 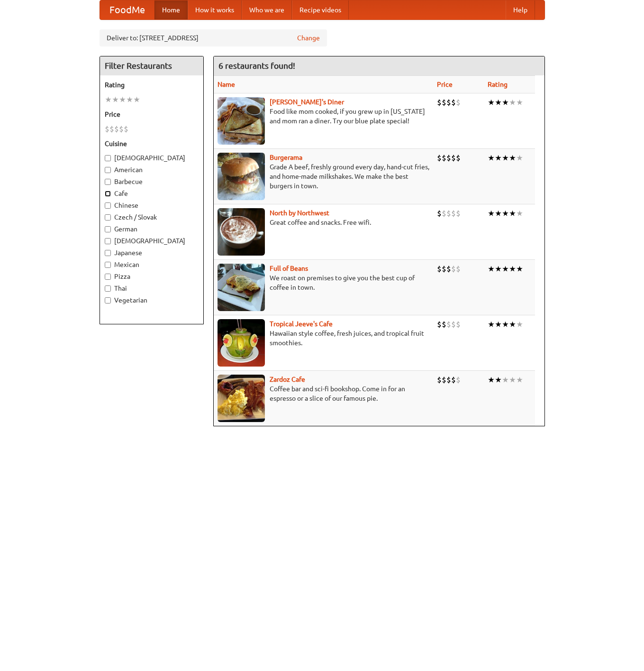 I want to click on a: Full of Beans, so click(x=288, y=268).